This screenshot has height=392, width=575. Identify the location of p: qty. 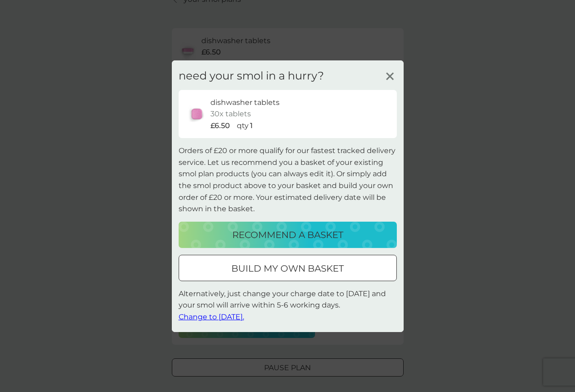
(243, 126).